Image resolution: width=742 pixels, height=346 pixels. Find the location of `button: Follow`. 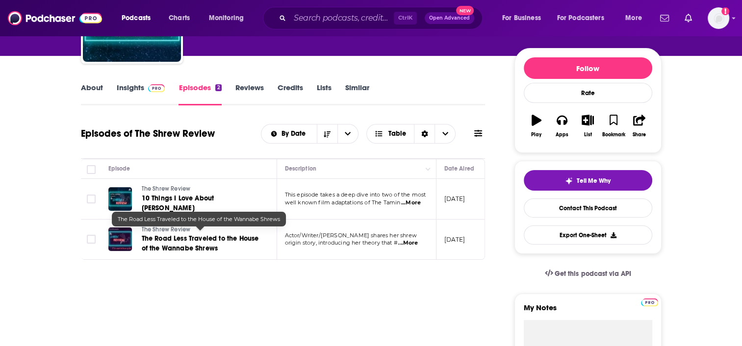

button: Follow is located at coordinates (588, 68).